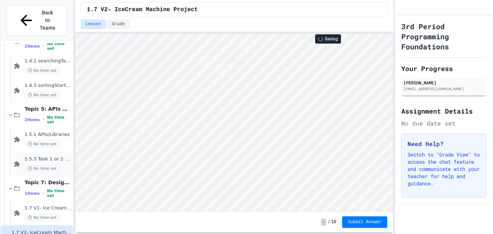 This screenshot has width=493, height=234. I want to click on span: 1.5.3 Task 1 or 2 Selection, so click(48, 159).